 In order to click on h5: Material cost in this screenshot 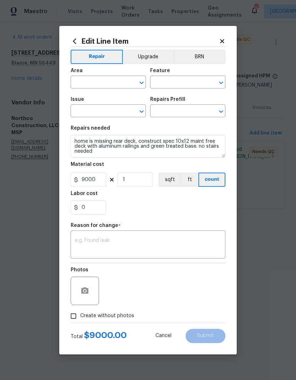, I will do `click(87, 165)`.